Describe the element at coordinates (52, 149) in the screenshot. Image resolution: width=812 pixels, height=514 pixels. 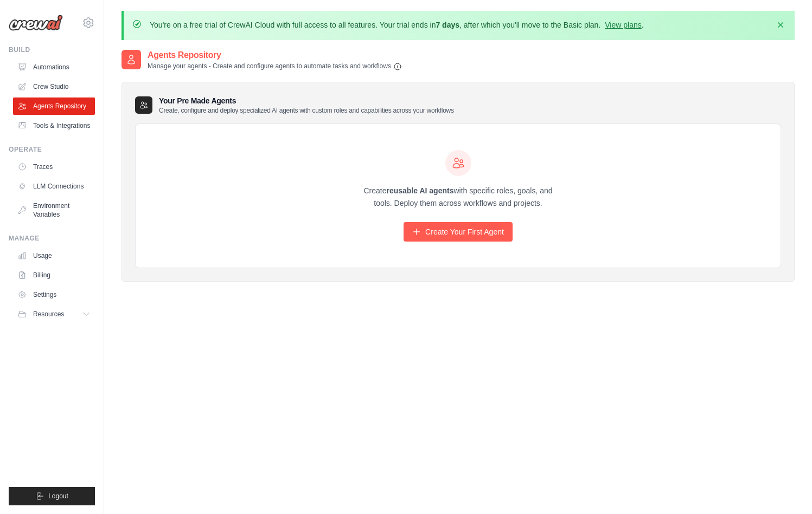
I see `div: Operate` at that location.